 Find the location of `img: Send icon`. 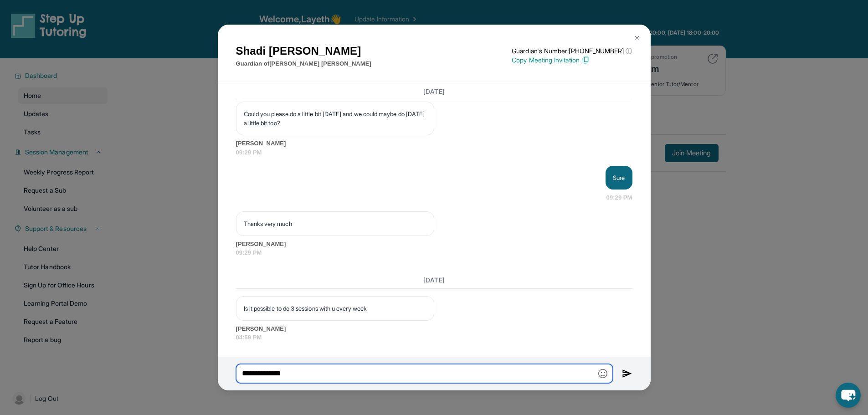

img: Send icon is located at coordinates (627, 373).